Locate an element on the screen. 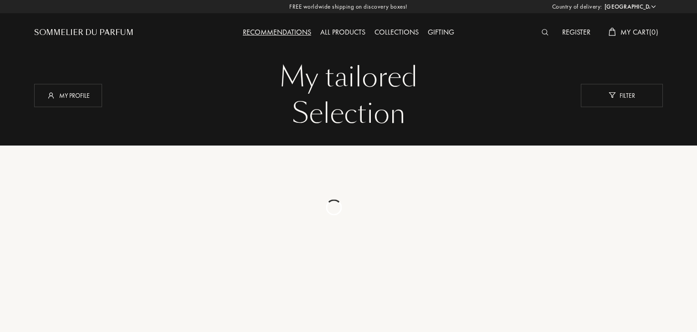  div: My tailored is located at coordinates (348, 77).